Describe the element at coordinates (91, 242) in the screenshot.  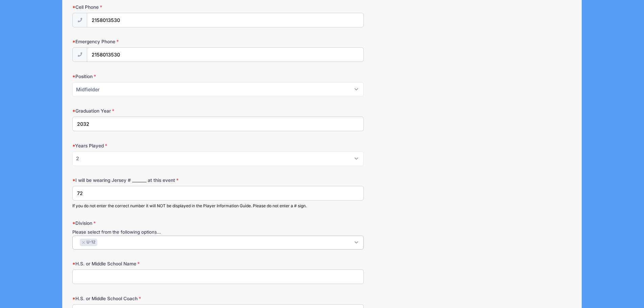
I see `span: U-12` at that location.